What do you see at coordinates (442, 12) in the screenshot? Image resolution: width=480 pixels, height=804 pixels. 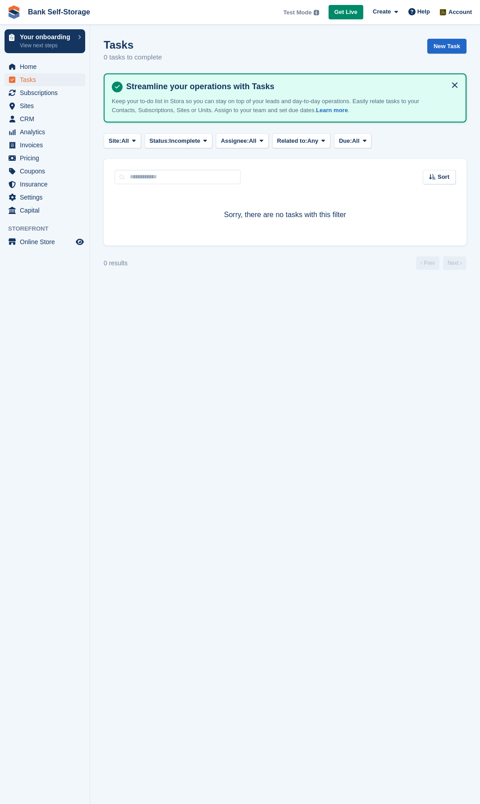 I see `img: Billy Naveed` at bounding box center [442, 12].